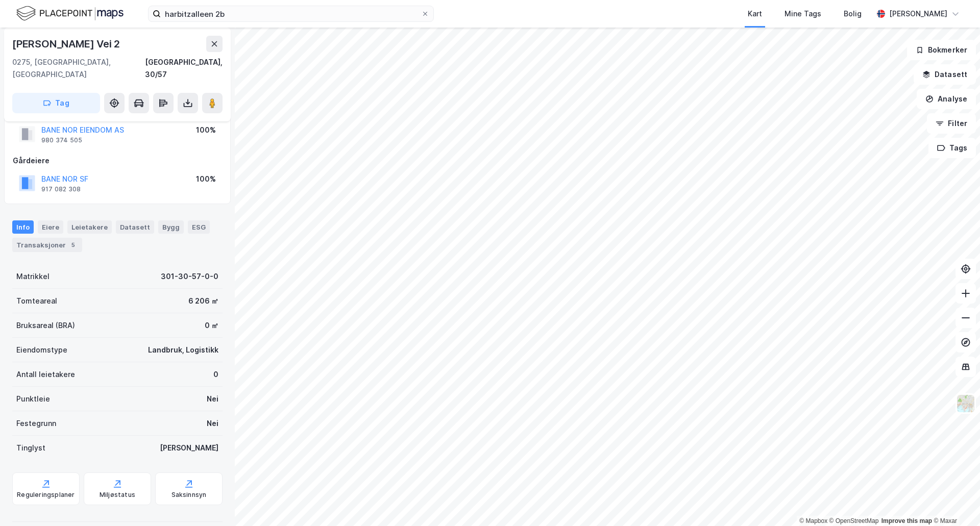  What do you see at coordinates (62, 141) in the screenshot?
I see `div: 980 374 505` at bounding box center [62, 141].